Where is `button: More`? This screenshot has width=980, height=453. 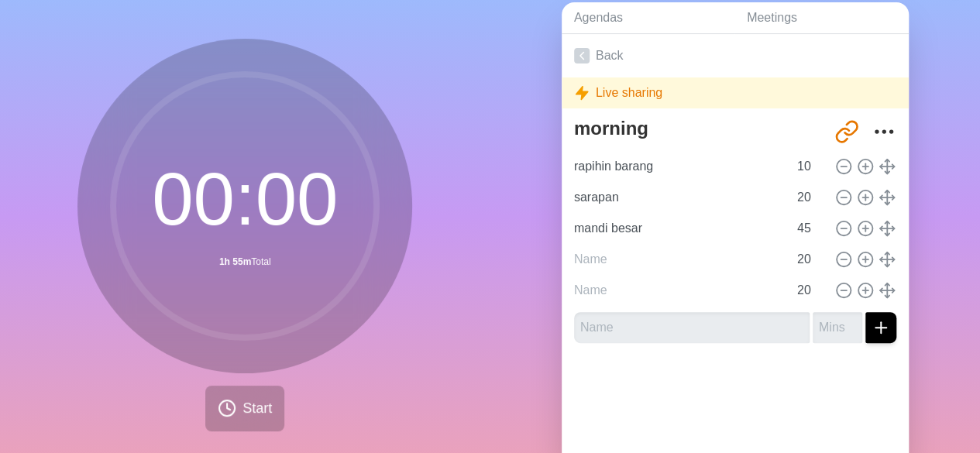
button: More is located at coordinates (884, 132).